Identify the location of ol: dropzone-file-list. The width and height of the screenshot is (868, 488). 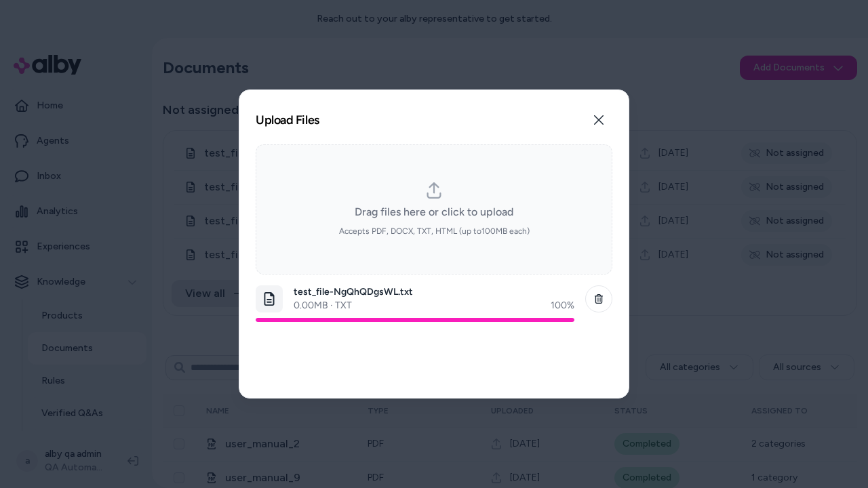
(434, 331).